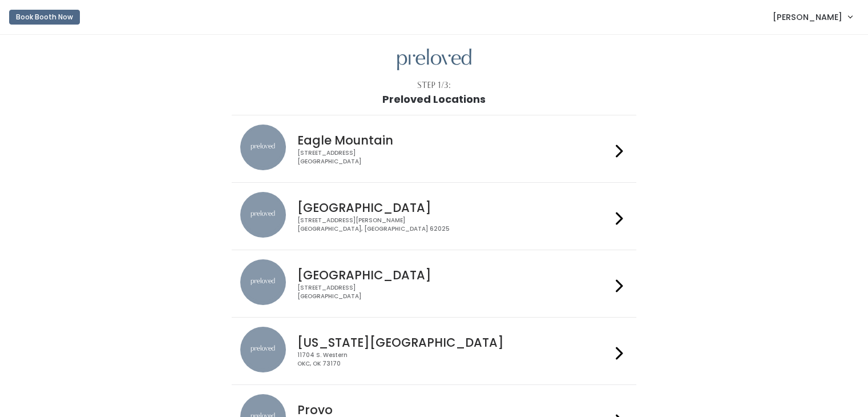 This screenshot has width=868, height=417. I want to click on a: Book Booth Now, so click(44, 17).